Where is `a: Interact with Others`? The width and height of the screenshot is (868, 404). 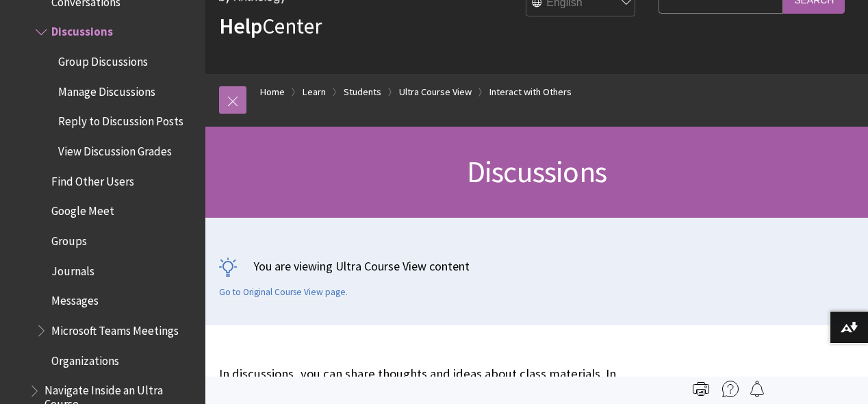 a: Interact with Others is located at coordinates (531, 92).